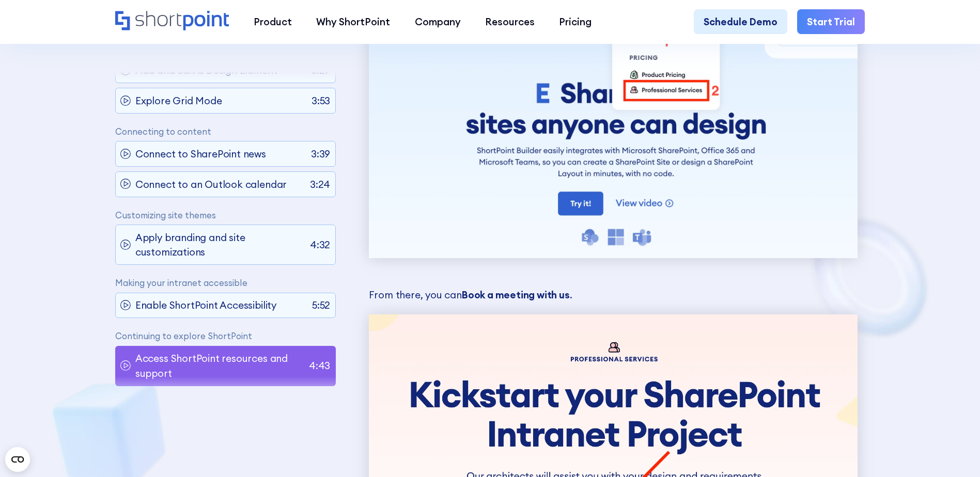  What do you see at coordinates (510, 22) in the screenshot?
I see `div: Resources` at bounding box center [510, 22].